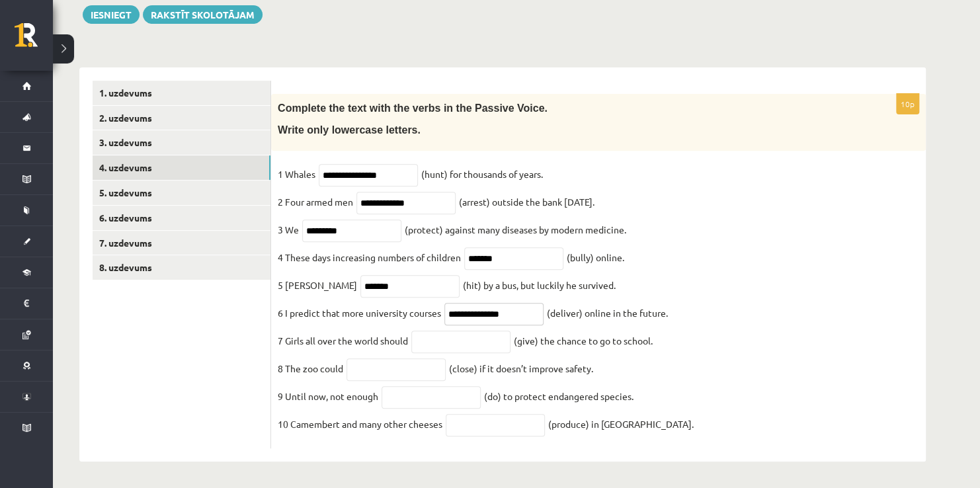 The height and width of the screenshot is (488, 980). What do you see at coordinates (360, 424) in the screenshot?
I see `p: 10 Camembert and many other cheeses` at bounding box center [360, 424].